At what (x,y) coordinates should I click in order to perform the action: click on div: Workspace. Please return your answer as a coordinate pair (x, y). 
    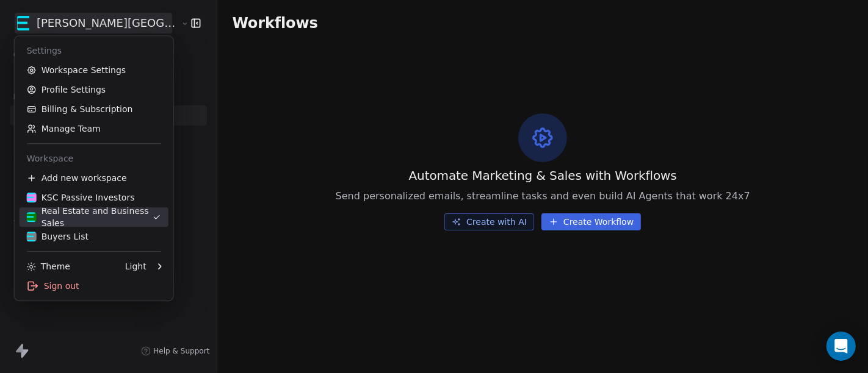
    Looking at the image, I should click on (94, 158).